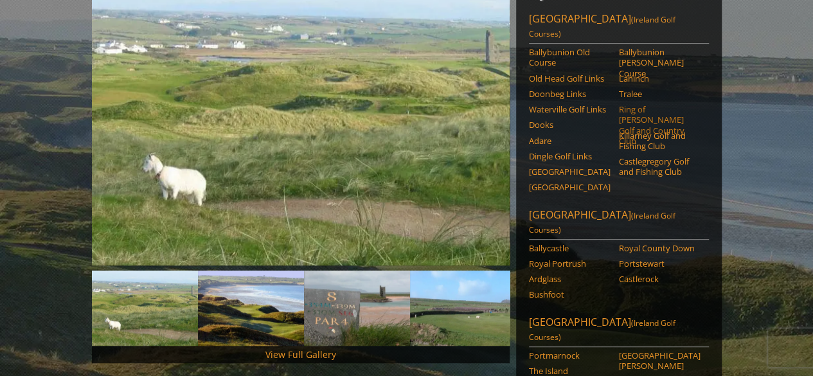 Image resolution: width=813 pixels, height=376 pixels. What do you see at coordinates (659, 94) in the screenshot?
I see `a: Tralee` at bounding box center [659, 94].